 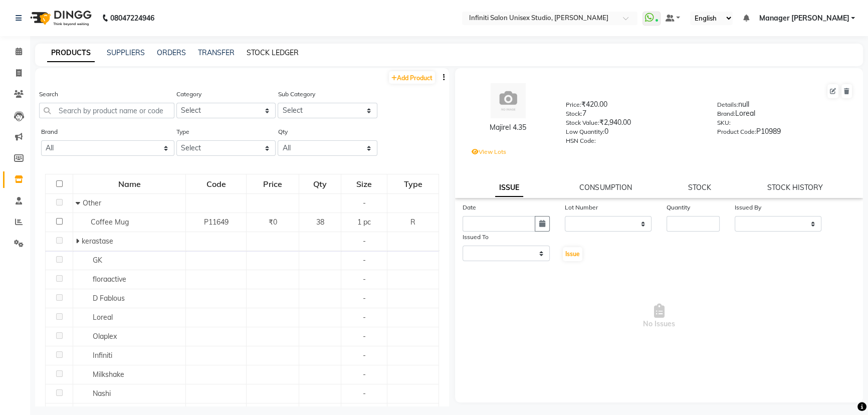 I want to click on div: 7, so click(x=634, y=116).